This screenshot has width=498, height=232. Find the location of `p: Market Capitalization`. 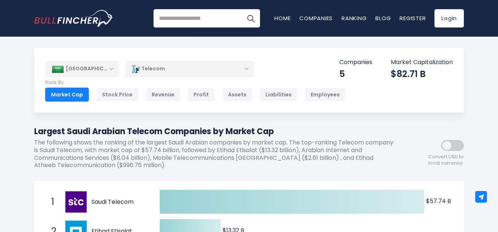

p: Market Capitalization is located at coordinates (421, 62).